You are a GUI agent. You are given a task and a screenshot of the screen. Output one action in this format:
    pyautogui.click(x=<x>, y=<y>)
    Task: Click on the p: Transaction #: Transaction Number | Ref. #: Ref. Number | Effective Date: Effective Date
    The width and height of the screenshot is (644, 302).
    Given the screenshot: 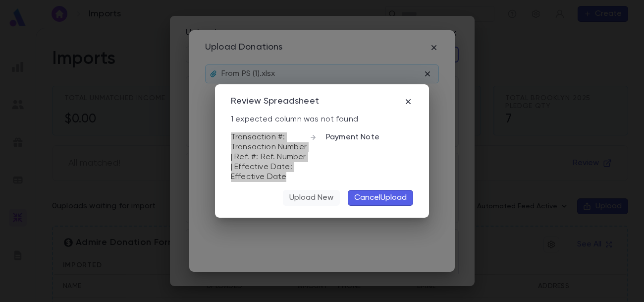 What is the action you would take?
    pyautogui.click(x=270, y=157)
    